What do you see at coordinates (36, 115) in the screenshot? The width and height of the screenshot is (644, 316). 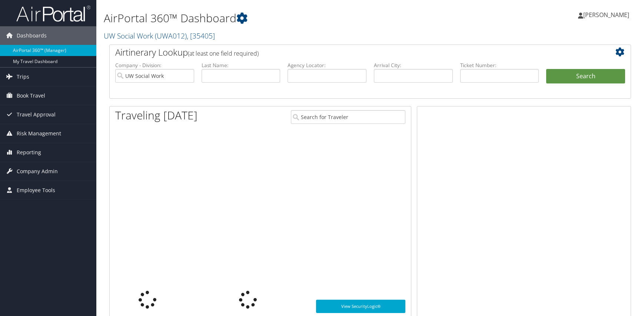 I see `span: Travel Approval` at bounding box center [36, 115].